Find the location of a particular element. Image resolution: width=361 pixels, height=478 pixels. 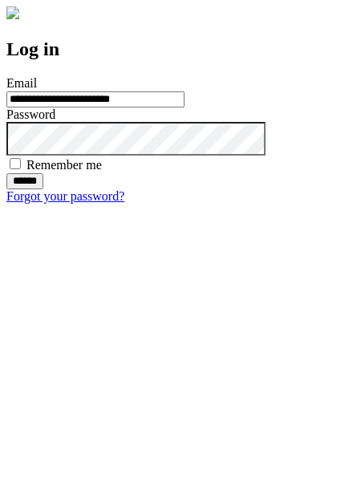

label: Password is located at coordinates (30, 114).